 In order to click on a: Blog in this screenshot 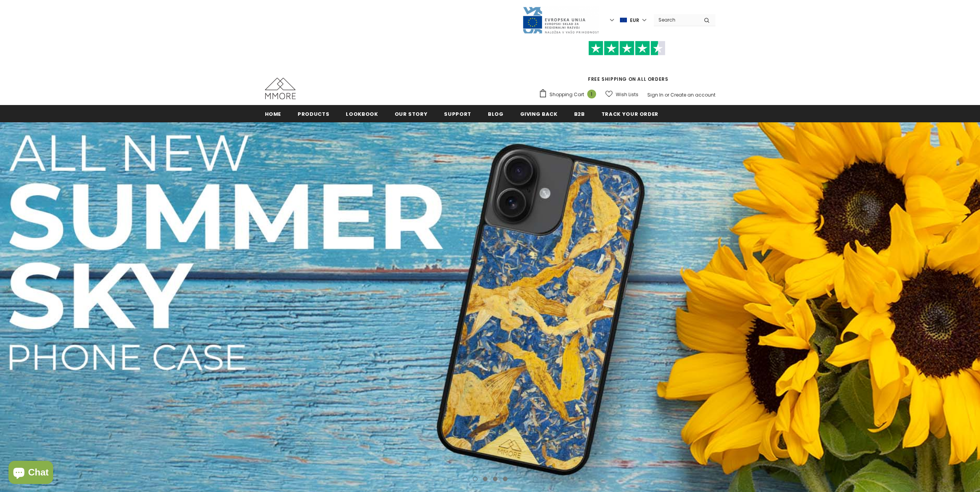, I will do `click(496, 113)`.